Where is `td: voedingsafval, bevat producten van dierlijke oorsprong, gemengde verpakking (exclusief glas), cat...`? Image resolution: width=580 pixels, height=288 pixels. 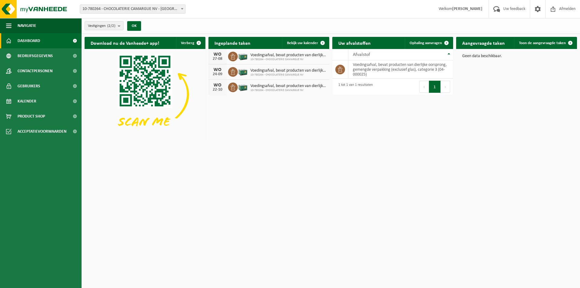 td: voedingsafval, bevat producten van dierlijke oorsprong, gemengde verpakking (exclusief glas), cat... is located at coordinates (401, 69).